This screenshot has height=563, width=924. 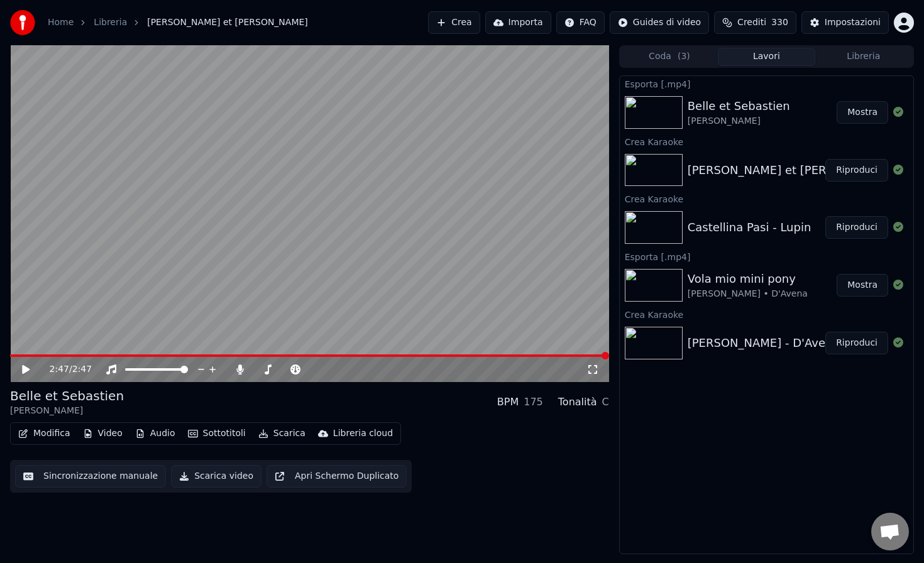 I want to click on button: Libreria, so click(x=864, y=56).